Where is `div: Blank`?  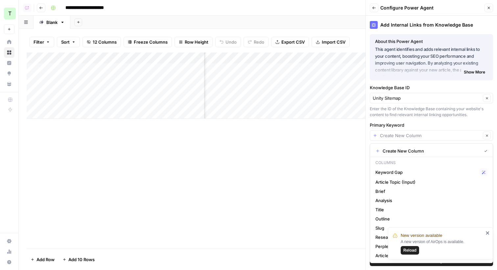
div: Blank is located at coordinates (52, 22).